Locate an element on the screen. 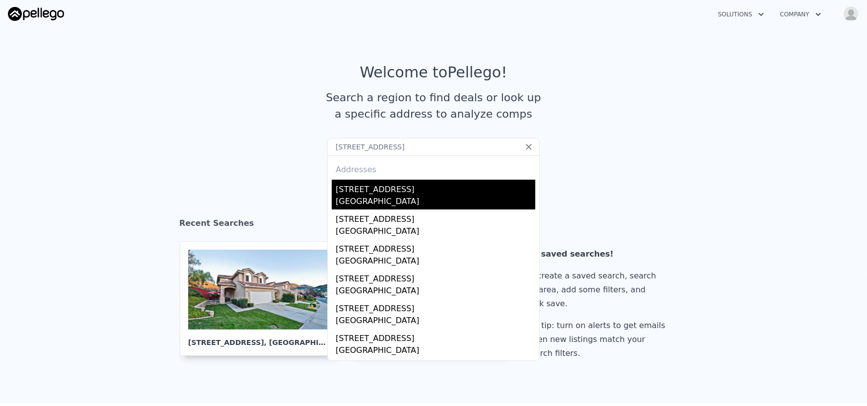  div: Pro tip: turn on alerts to get emails when new listings match your search filters. is located at coordinates (598, 340).